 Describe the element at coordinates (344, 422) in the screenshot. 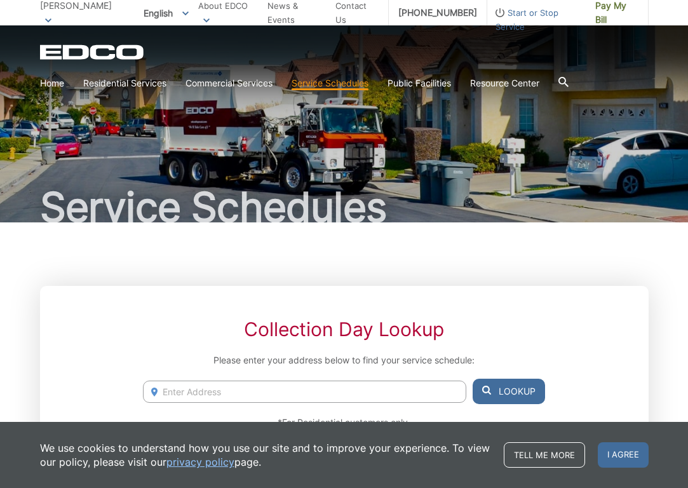

I see `p: *For Residential customers only.` at that location.